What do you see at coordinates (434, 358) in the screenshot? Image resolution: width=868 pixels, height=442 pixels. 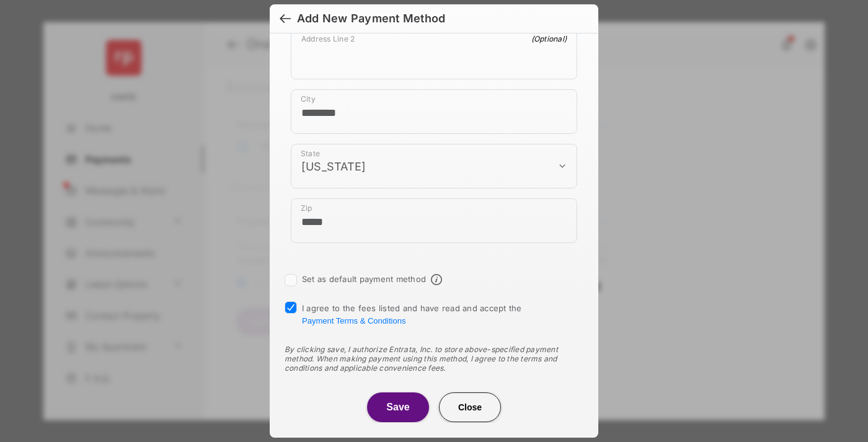 I see `div: By clicking save, I authorize Entrata, Inc. to store above-specified payment method. When making ...` at bounding box center [434, 358].